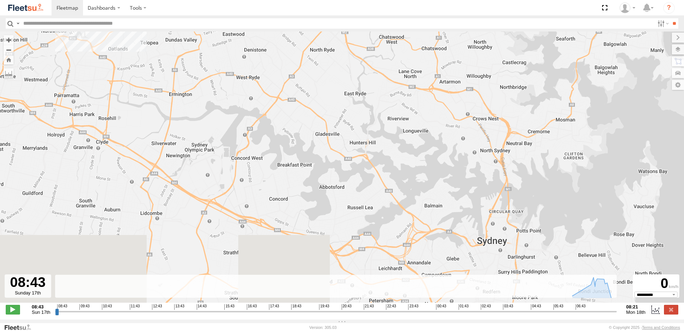 This screenshot has width=684, height=331. What do you see at coordinates (347, 307) in the screenshot?
I see `span: 20:43` at bounding box center [347, 307].